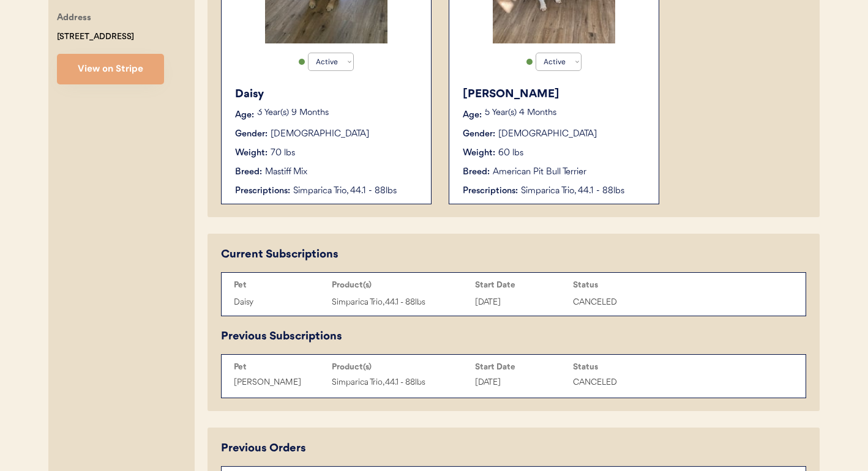 This screenshot has width=868, height=471. Describe the element at coordinates (264, 449) in the screenshot. I see `div: Previous Orders` at that location.